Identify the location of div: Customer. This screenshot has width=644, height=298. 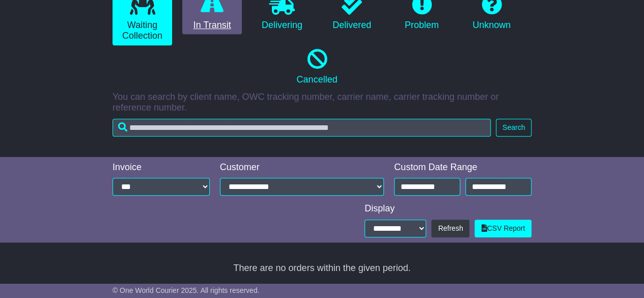
(302, 168).